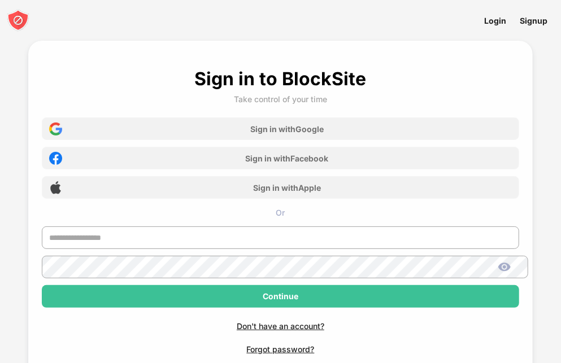 This screenshot has width=561, height=363. Describe the element at coordinates (287, 188) in the screenshot. I see `div: Sign in with Apple` at that location.